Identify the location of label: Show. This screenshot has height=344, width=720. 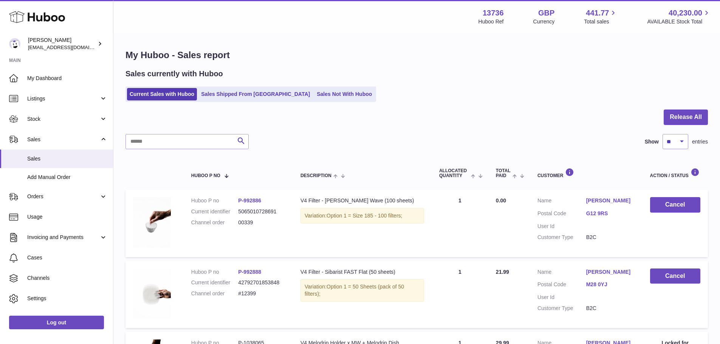
(652, 142).